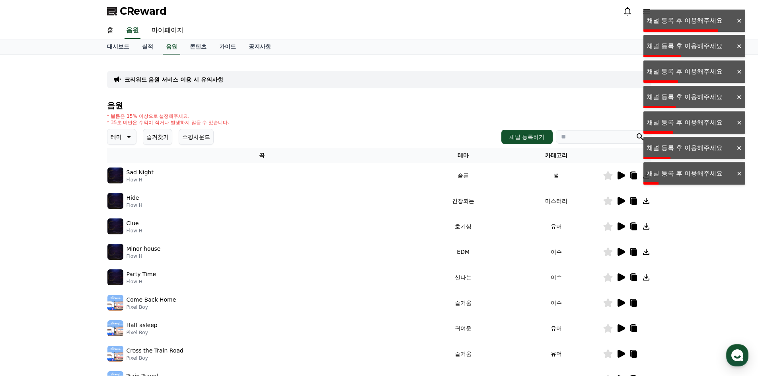 This screenshot has height=376, width=758. What do you see at coordinates (463, 277) in the screenshot?
I see `td: 신나는` at bounding box center [463, 277].